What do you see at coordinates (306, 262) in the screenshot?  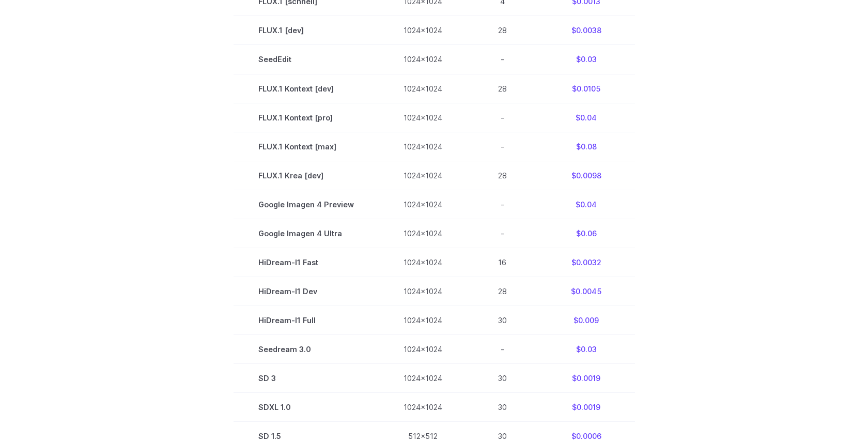 I see `td: HiDream-I1 Fast` at bounding box center [306, 262].